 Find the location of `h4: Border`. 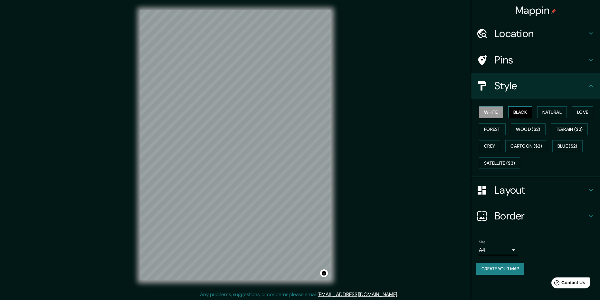

h4: Border is located at coordinates (541, 216).